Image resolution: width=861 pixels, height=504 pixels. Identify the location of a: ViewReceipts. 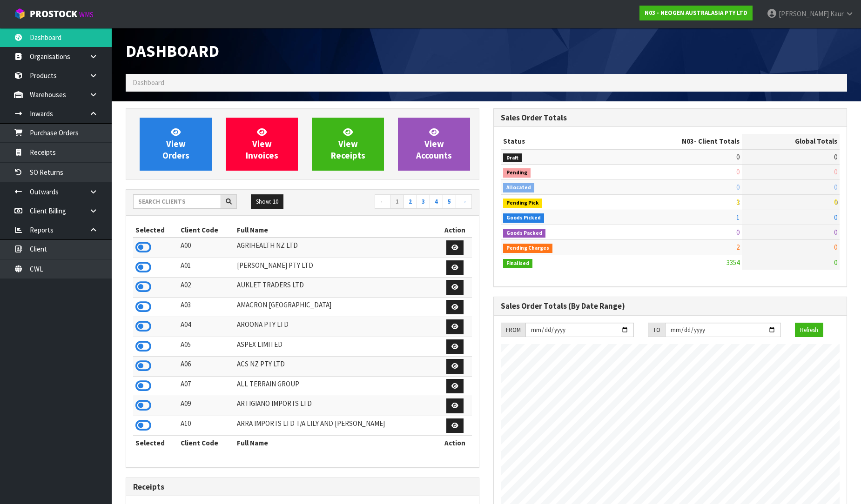
(347, 144).